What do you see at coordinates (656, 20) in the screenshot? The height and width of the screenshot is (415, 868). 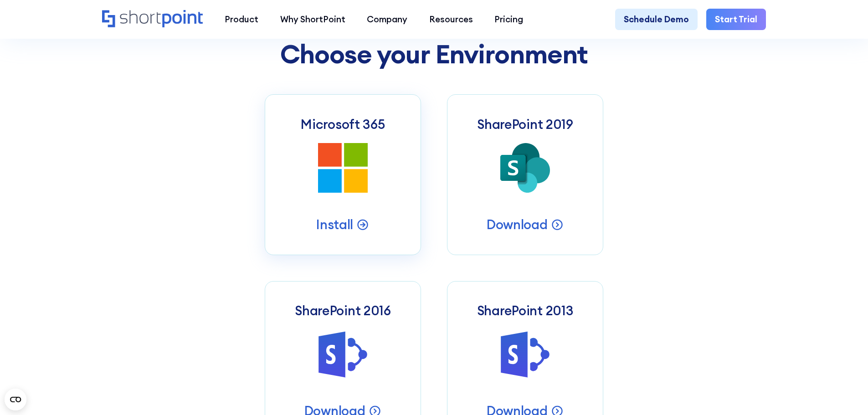 I see `a: Schedule Demo` at bounding box center [656, 20].